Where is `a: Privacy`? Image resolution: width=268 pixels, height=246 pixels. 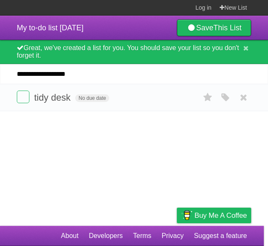 a: Privacy is located at coordinates (173, 235).